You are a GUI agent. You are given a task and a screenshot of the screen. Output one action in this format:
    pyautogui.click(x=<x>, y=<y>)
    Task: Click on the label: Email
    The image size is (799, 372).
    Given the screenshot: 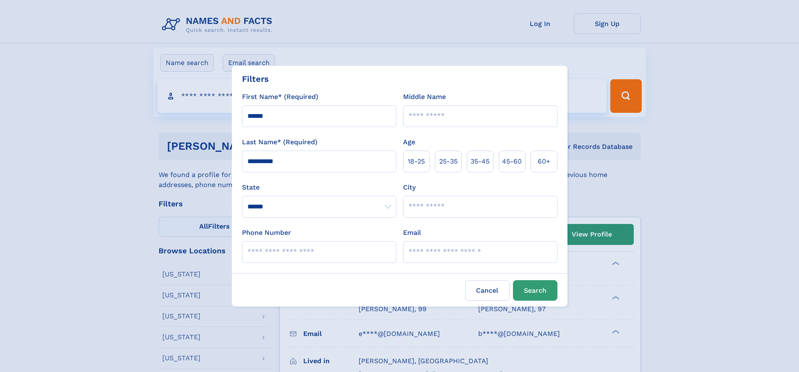 What is the action you would take?
    pyautogui.click(x=412, y=233)
    